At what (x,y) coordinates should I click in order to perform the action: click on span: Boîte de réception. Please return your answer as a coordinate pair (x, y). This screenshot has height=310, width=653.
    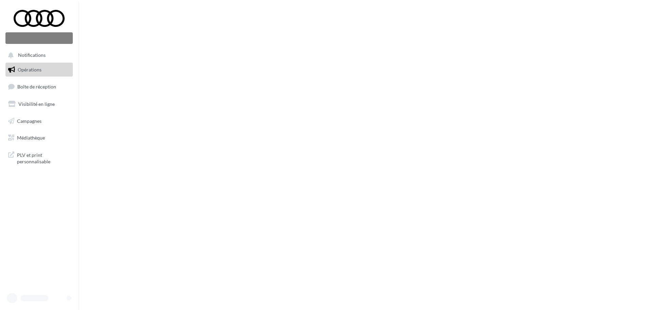
    Looking at the image, I should click on (37, 86).